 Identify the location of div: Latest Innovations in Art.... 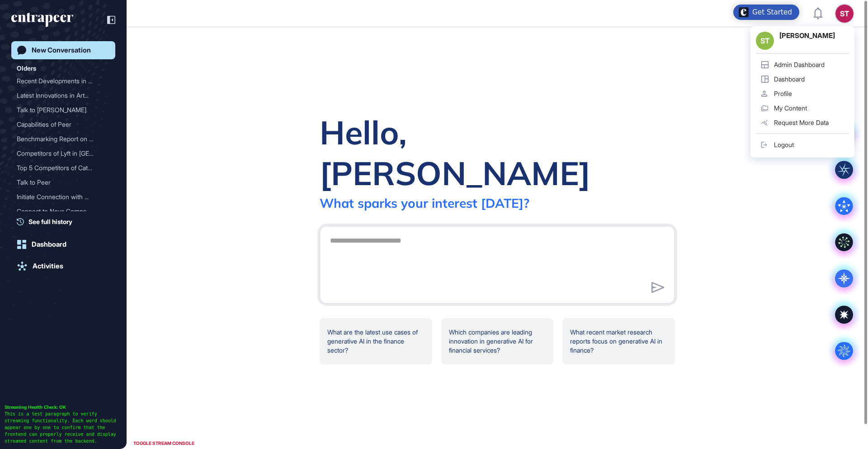
(60, 95).